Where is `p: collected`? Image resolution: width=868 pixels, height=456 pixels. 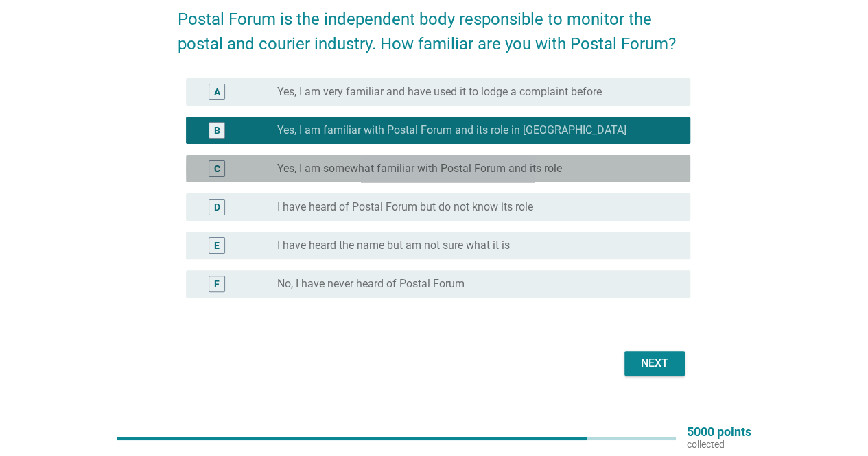 p: collected is located at coordinates (719, 445).